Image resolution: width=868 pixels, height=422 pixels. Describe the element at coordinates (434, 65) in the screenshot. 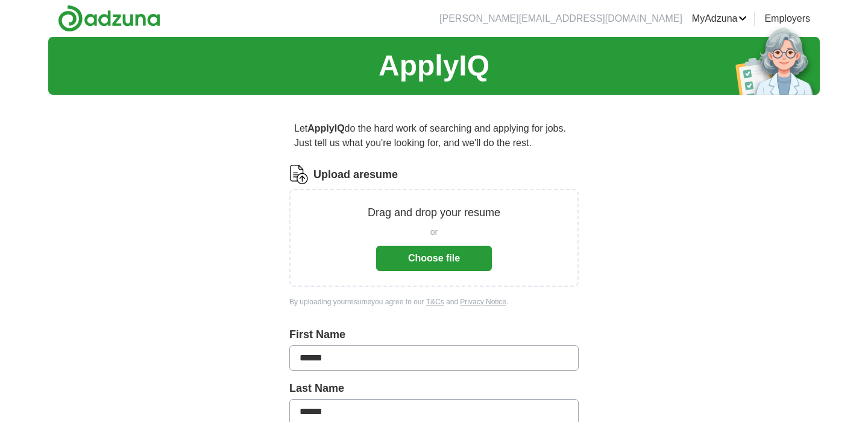

I see `h1: ApplyIQ` at that location.